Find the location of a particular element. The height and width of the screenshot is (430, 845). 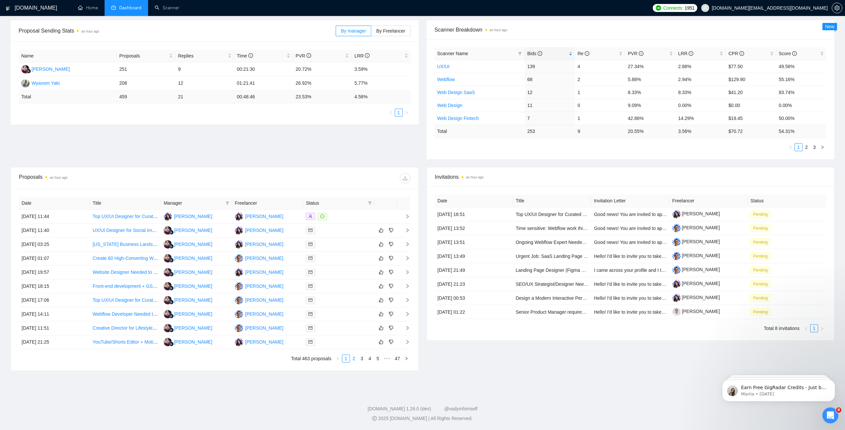

th: Replies is located at coordinates (204, 56).